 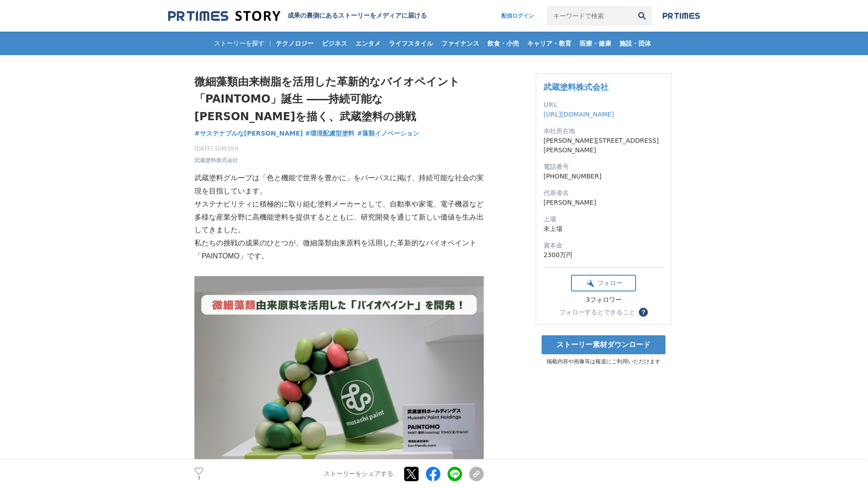 What do you see at coordinates (503, 43) in the screenshot?
I see `span: 飲食・小売` at bounding box center [503, 43].